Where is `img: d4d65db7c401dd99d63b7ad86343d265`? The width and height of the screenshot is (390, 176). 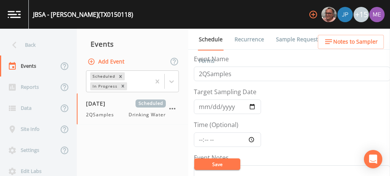 img: d4d65db7c401dd99d63b7ad86343d265 is located at coordinates (377, 15).